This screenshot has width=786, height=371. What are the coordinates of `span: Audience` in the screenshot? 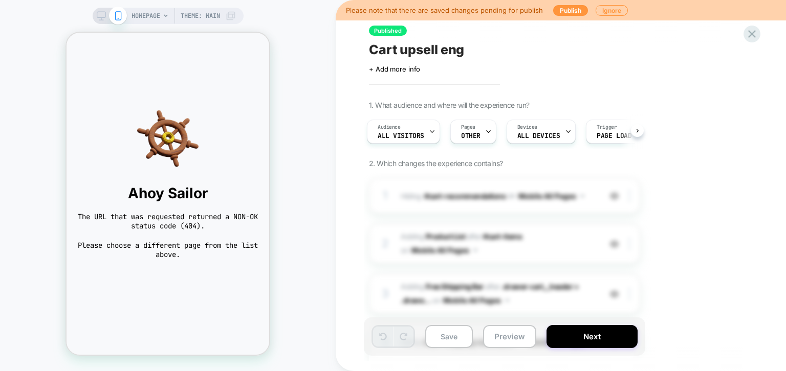 It's located at (389, 127).